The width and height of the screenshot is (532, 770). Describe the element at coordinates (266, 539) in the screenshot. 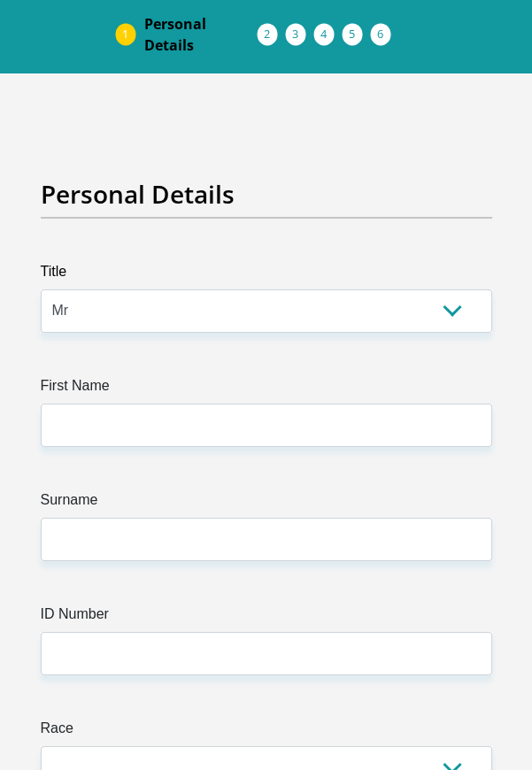

I see `input: Surname` at that location.